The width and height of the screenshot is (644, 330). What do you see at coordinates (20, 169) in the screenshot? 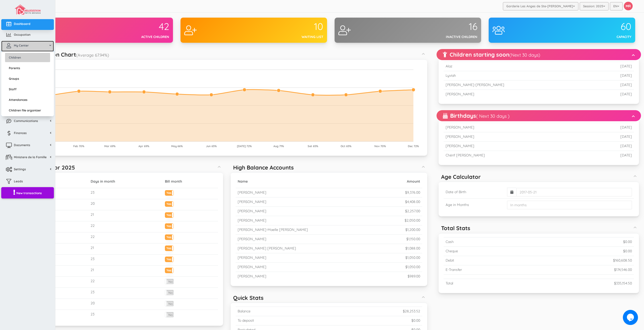
I see `span: Settings` at bounding box center [20, 169].